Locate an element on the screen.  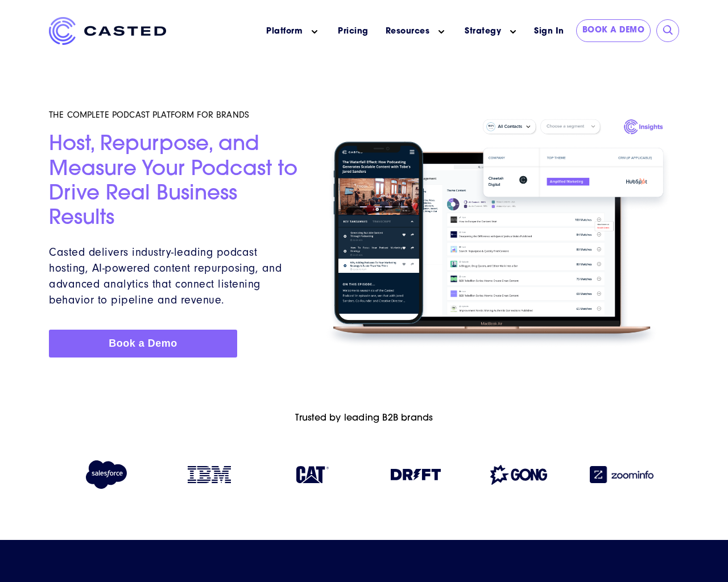
img: Casted_Logo_Horizontal_FullColor_PUR_BLUE is located at coordinates (108, 31).